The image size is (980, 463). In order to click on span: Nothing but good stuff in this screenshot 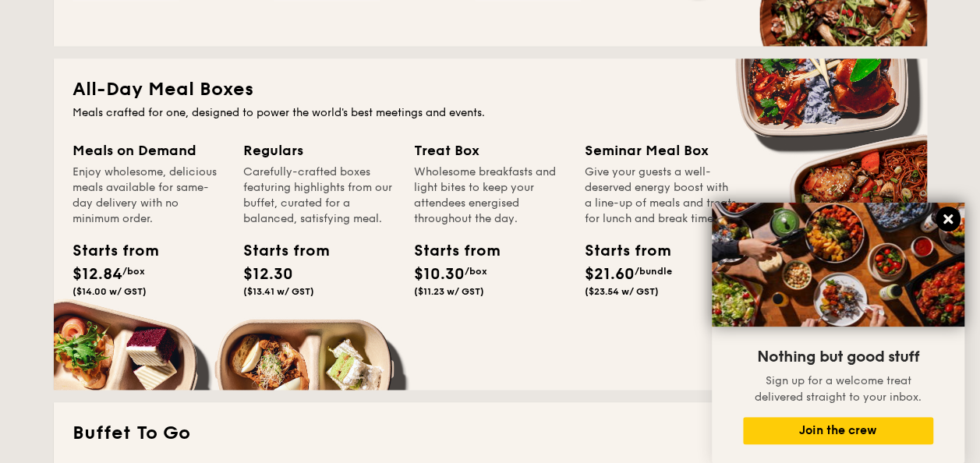, I will do `click(838, 357)`.